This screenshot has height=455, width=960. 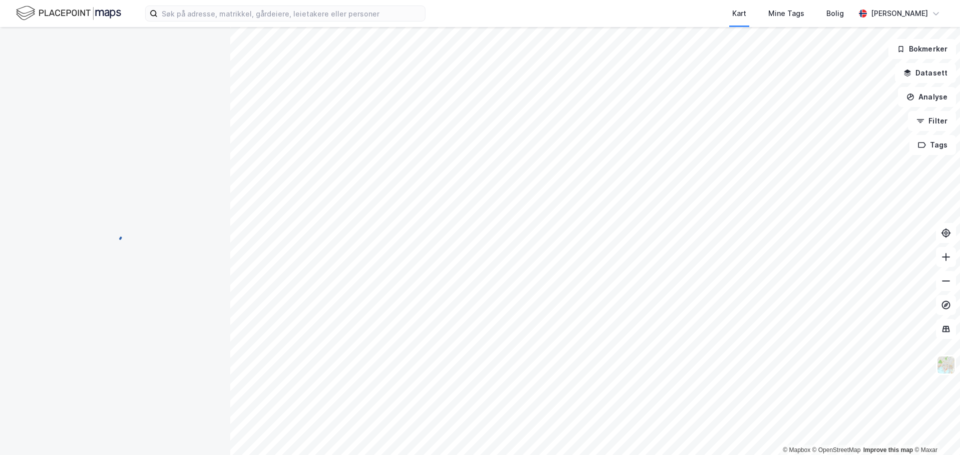 What do you see at coordinates (932, 145) in the screenshot?
I see `button: Tags` at bounding box center [932, 145].